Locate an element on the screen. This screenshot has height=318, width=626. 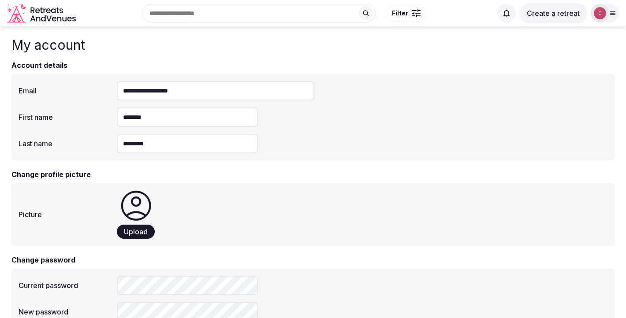
label: Picture is located at coordinates (67, 215).